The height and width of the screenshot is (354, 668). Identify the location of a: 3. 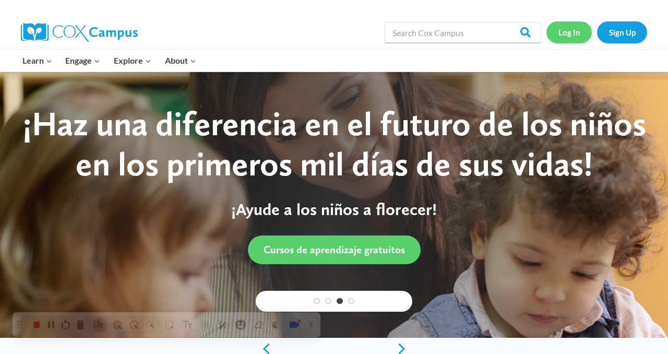
(340, 301).